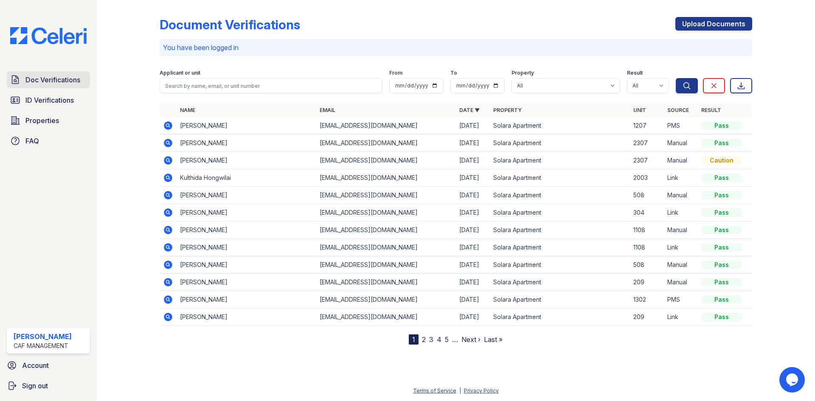 The height and width of the screenshot is (401, 815). Describe the element at coordinates (439, 339) in the screenshot. I see `a: 4` at that location.